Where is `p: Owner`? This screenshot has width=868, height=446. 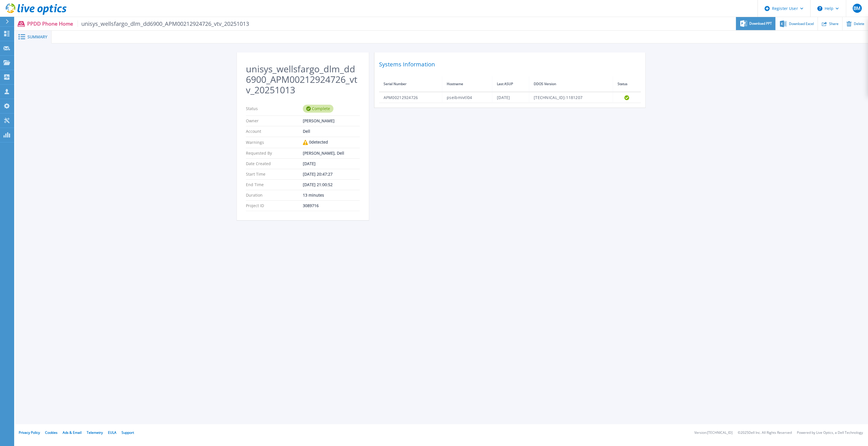
p: Owner is located at coordinates (274, 121).